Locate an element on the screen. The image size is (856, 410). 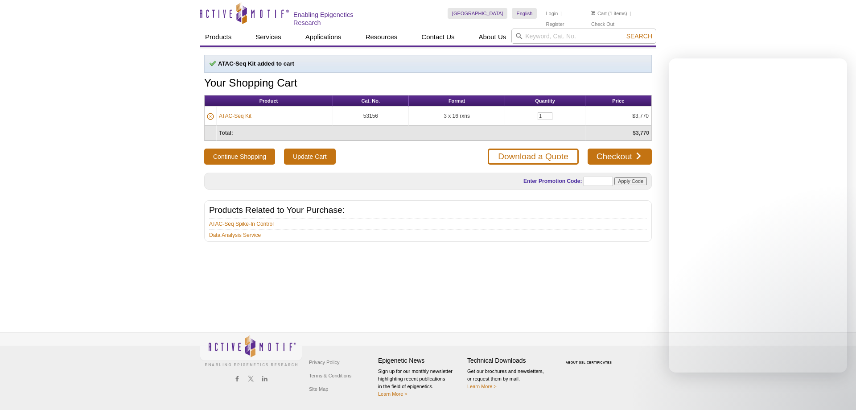
button: Search is located at coordinates (640, 36).